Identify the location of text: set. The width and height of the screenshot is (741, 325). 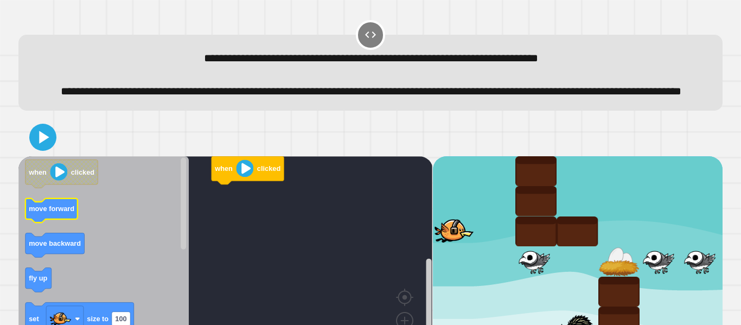
(34, 319).